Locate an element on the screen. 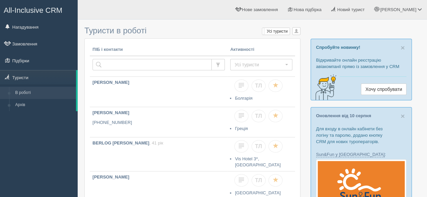  a: Оновлення від 10 серпня is located at coordinates (343, 116).